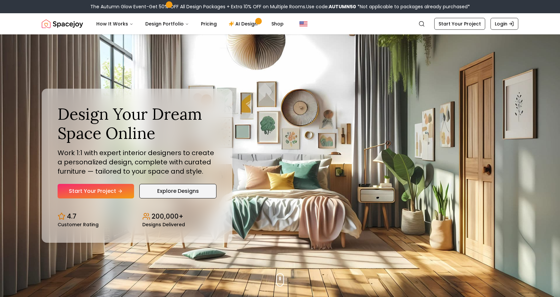 This screenshot has width=560, height=297. What do you see at coordinates (178, 191) in the screenshot?
I see `a: Explore Designs` at bounding box center [178, 191].